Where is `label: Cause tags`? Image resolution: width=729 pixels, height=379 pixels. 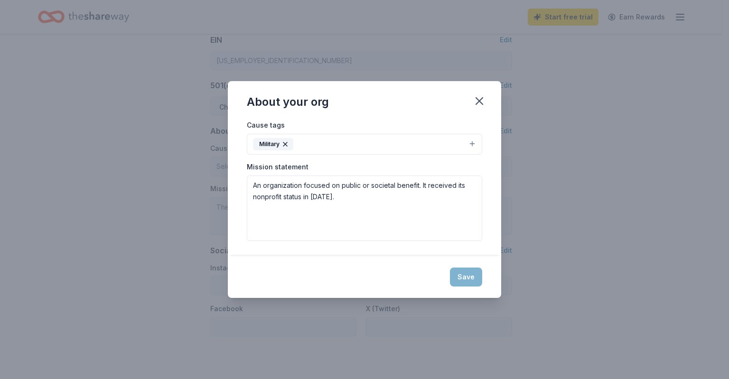
label: Cause tags is located at coordinates (266, 125).